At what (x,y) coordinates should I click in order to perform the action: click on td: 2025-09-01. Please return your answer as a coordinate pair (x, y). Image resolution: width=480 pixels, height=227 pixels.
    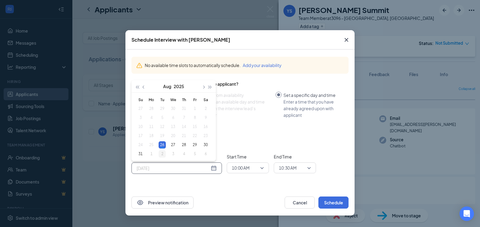
    Looking at the image, I should click on (151, 154).